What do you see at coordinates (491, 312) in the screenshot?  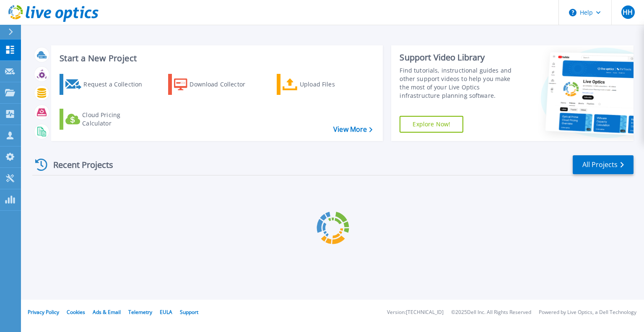 I see `li: © 2025 Dell Inc. All Rights Reserved` at bounding box center [491, 312].